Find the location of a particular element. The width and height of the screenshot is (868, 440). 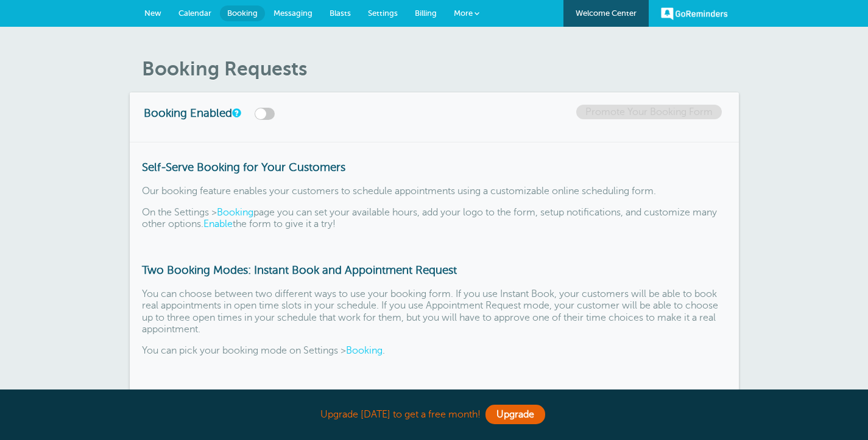

span: Settings is located at coordinates (382, 13).